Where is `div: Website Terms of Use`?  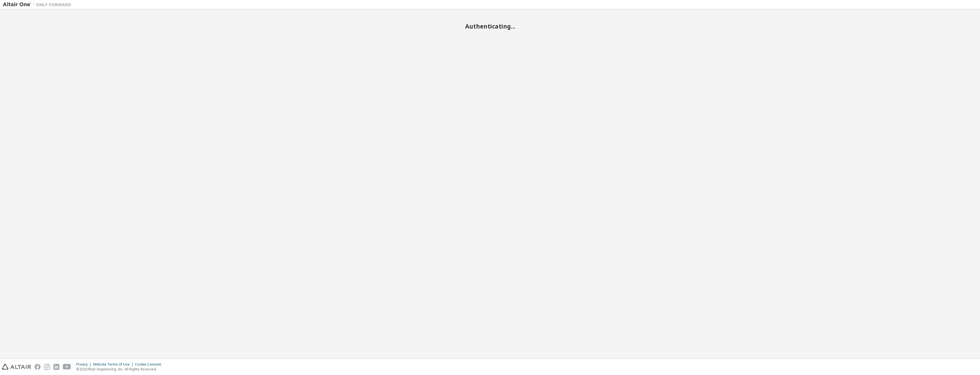
div: Website Terms of Use is located at coordinates (114, 364).